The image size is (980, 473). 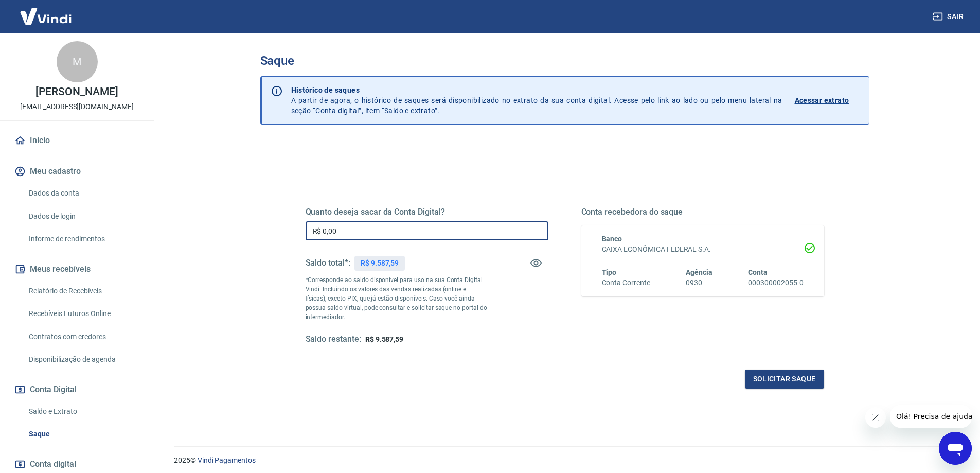 I want to click on p: Acessar extrato, so click(x=822, y=100).